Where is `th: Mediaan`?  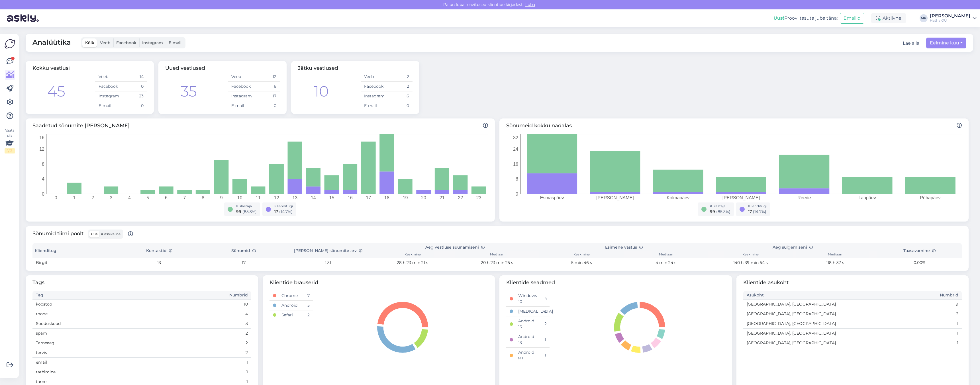 th: Mediaan is located at coordinates (666, 254).